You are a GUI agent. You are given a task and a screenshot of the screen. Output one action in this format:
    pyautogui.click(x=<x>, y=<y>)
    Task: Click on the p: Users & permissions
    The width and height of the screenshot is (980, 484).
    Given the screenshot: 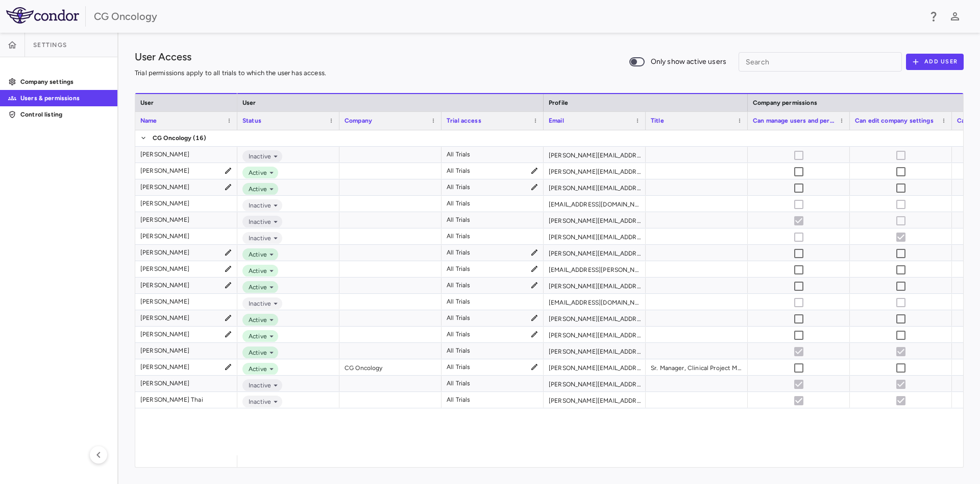 What is the action you would take?
    pyautogui.click(x=65, y=98)
    